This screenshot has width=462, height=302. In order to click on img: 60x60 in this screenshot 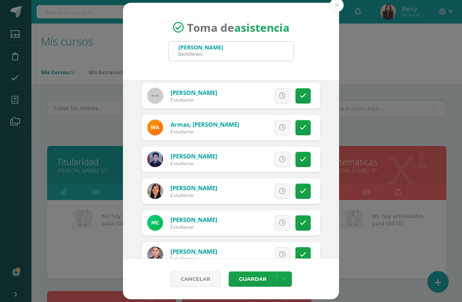, I will do `click(155, 96)`.